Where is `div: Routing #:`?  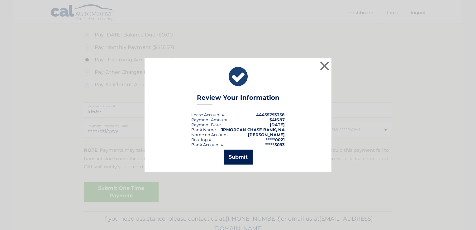
div: Routing #: is located at coordinates (202, 140).